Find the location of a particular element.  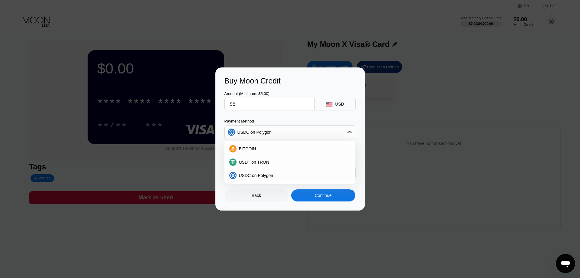

div: BITCOIN is located at coordinates (290, 149).